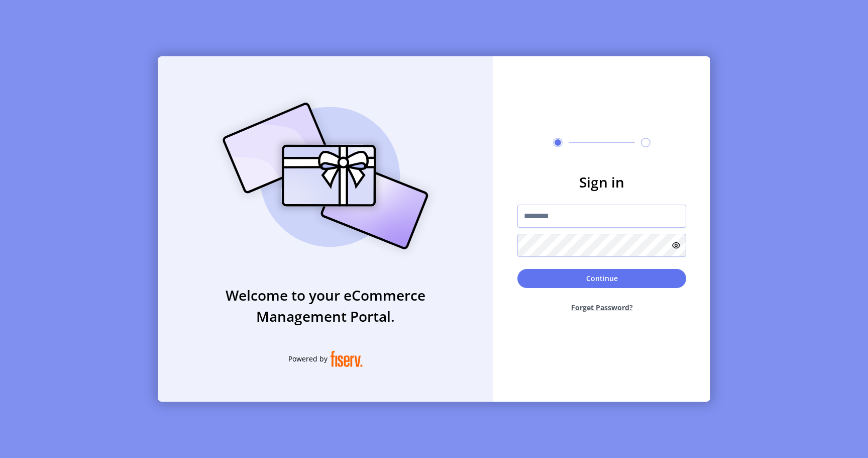  What do you see at coordinates (602, 182) in the screenshot?
I see `h3: Sign in` at bounding box center [602, 182].